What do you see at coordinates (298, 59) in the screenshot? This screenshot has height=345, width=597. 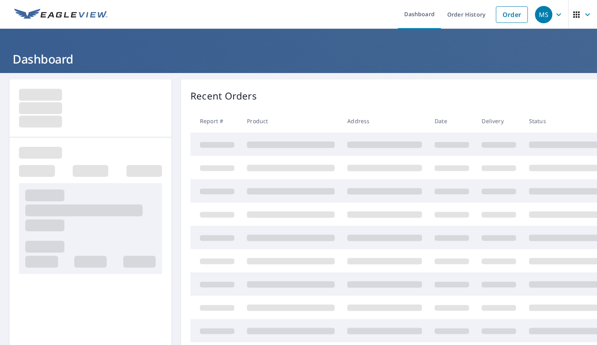 I see `h1: Dashboard` at bounding box center [298, 59].